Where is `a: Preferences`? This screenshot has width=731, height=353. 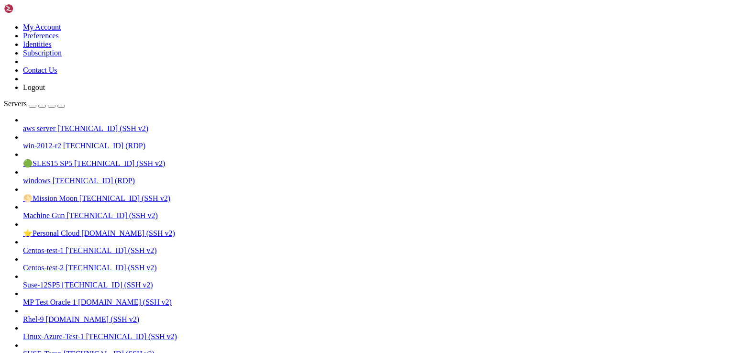 a: Preferences is located at coordinates (41, 35).